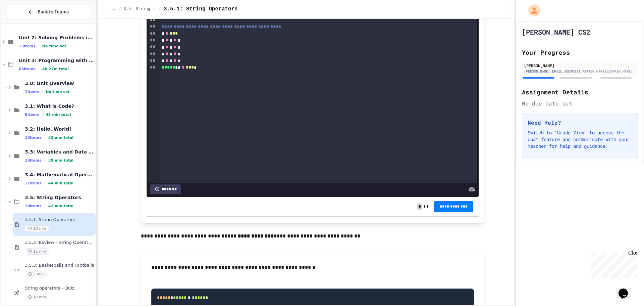 This screenshot has height=306, width=644. Describe the element at coordinates (580, 52) in the screenshot. I see `h2: Your Progress` at that location.